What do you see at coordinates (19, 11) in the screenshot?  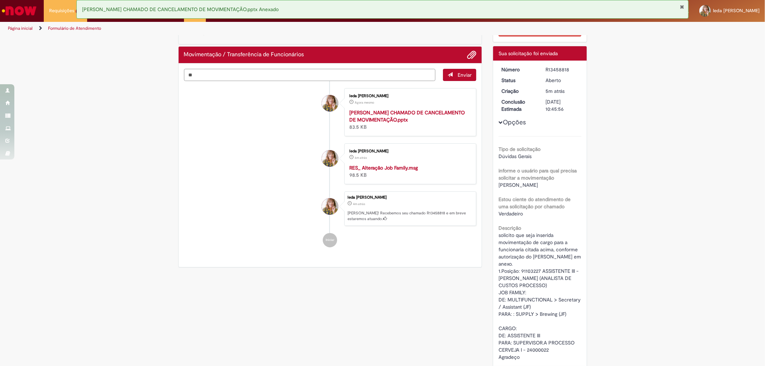 I see `img: ServiceNow` at bounding box center [19, 11].